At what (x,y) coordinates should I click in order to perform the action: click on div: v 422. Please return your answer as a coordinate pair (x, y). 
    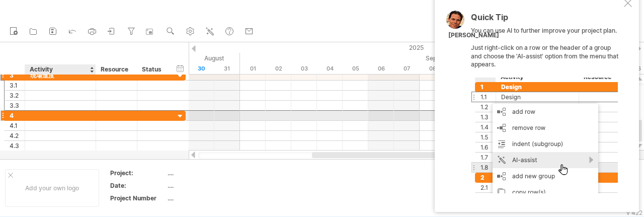
    Looking at the image, I should click on (635, 212).